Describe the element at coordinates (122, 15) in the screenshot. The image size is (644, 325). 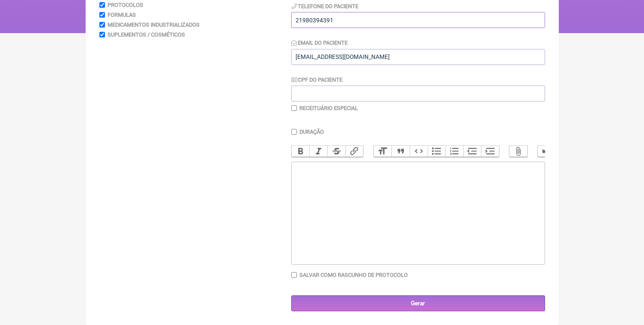
I see `label: Formulas` at that location.